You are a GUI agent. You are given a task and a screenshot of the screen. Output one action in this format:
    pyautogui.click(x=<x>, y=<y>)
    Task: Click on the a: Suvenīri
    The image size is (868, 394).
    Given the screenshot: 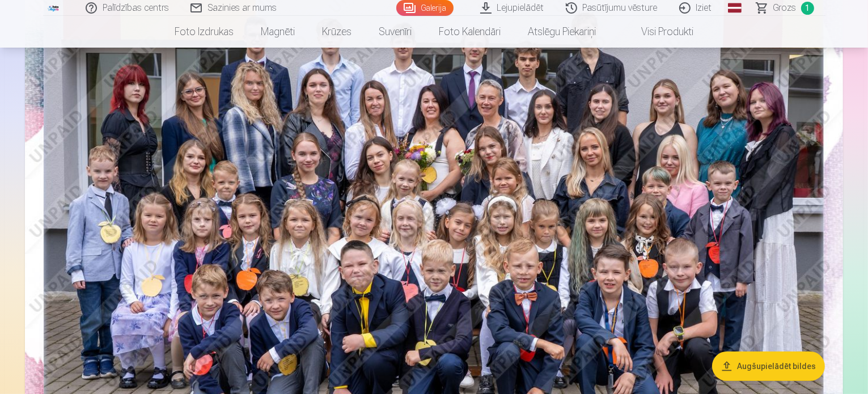 What is the action you would take?
    pyautogui.click(x=395, y=32)
    